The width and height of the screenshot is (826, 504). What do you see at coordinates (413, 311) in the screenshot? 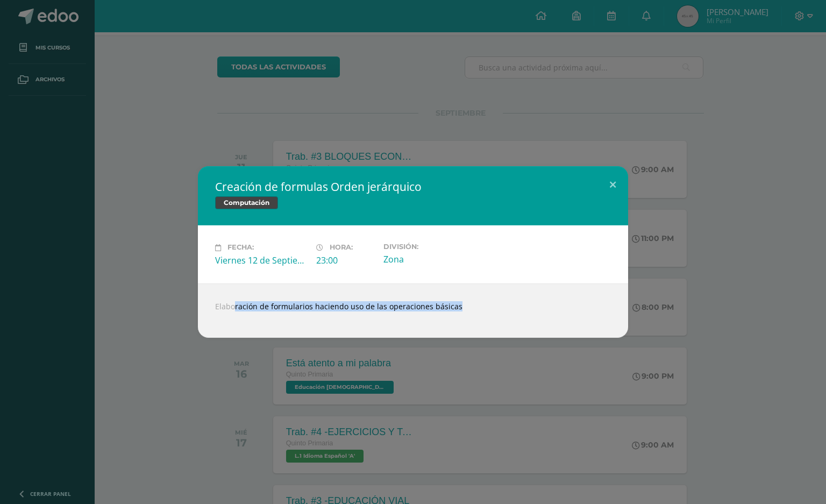
I see `div: Elaboración de formularios haciendo uso de las operaciones básicas` at bounding box center [413, 311].